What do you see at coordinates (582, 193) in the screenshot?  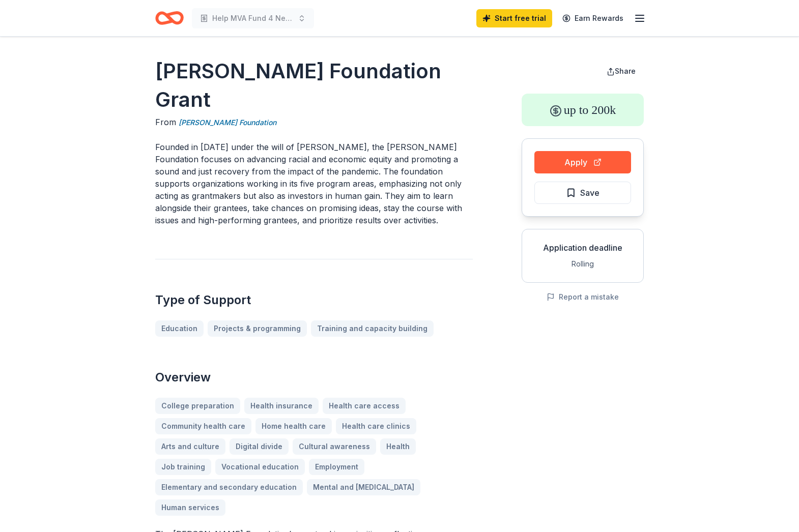 I see `button: Save` at bounding box center [582, 193].